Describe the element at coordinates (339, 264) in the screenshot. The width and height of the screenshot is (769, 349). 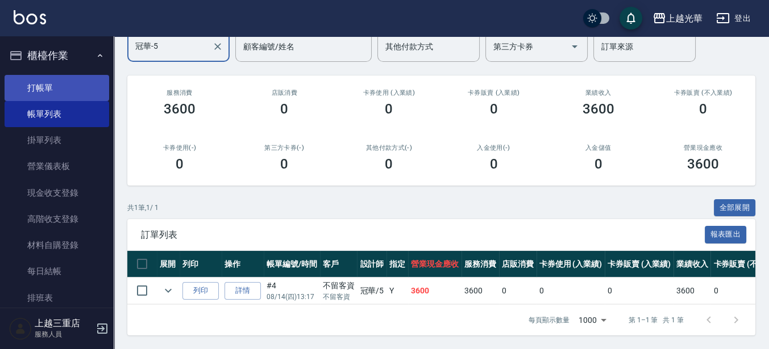
I see `th: 客戶` at that location.